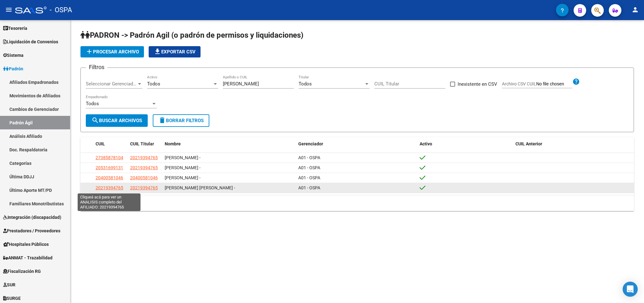 This screenshot has width=644, height=303. I want to click on datatable-header-cell: Activo, so click(465, 144).